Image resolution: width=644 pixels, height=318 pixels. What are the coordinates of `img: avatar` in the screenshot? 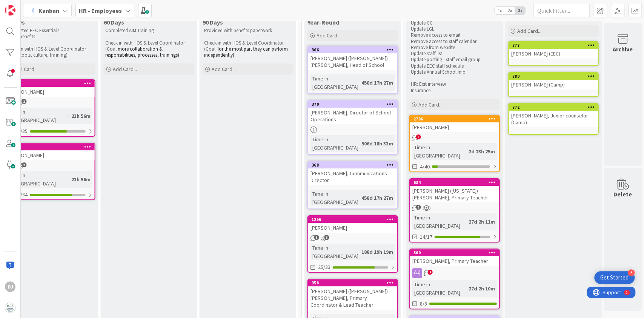 It's located at (10, 308).